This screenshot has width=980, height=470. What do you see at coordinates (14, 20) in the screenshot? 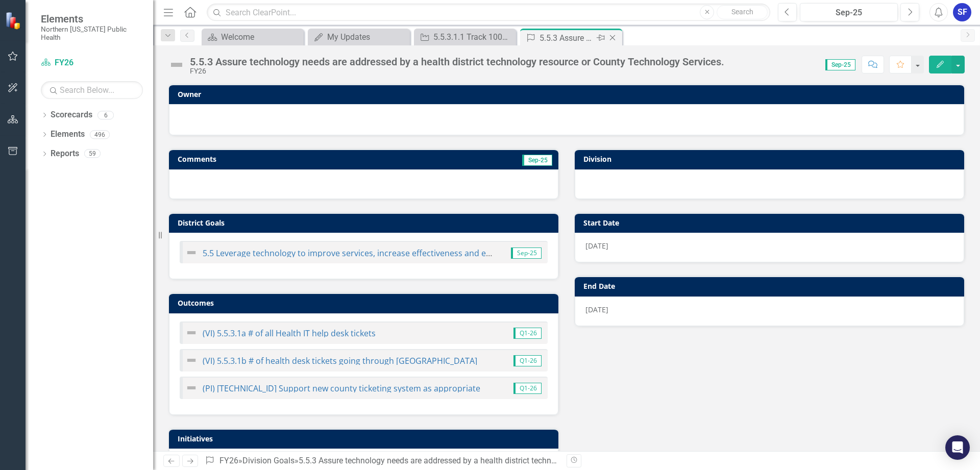
I see `img: ClearPoint Strategy` at bounding box center [14, 20].